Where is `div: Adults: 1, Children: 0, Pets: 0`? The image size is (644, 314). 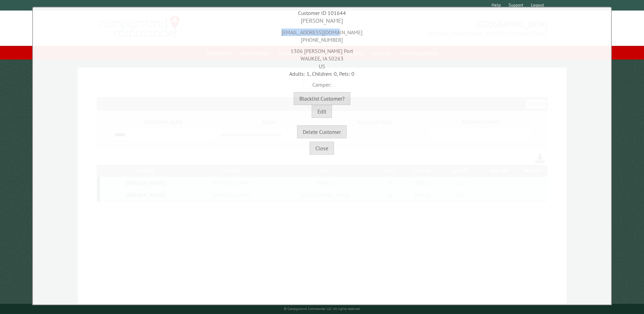 div: Adults: 1, Children: 0, Pets: 0 is located at coordinates (322, 74).